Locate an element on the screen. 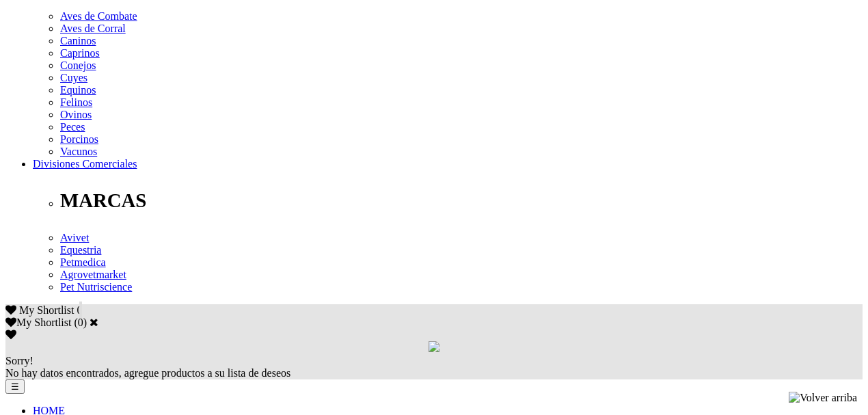  a: Equinos is located at coordinates (78, 89).